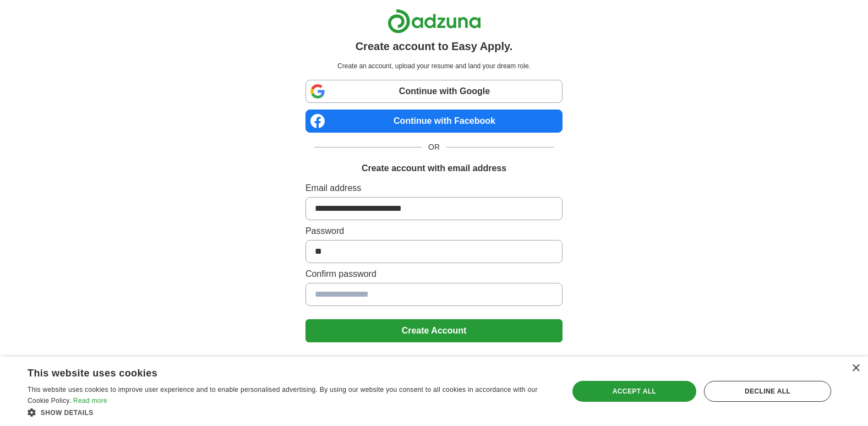 This screenshot has width=868, height=426. I want to click on span: This website uses cookies to improve user experience and to enable personalised advertising. By u..., so click(282, 395).